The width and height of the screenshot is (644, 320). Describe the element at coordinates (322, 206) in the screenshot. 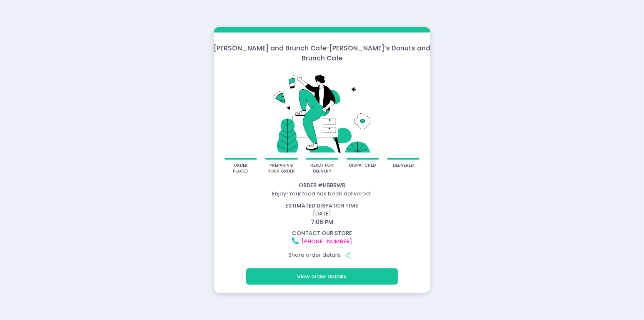

I see `div: estimated dispatch time` at that location.